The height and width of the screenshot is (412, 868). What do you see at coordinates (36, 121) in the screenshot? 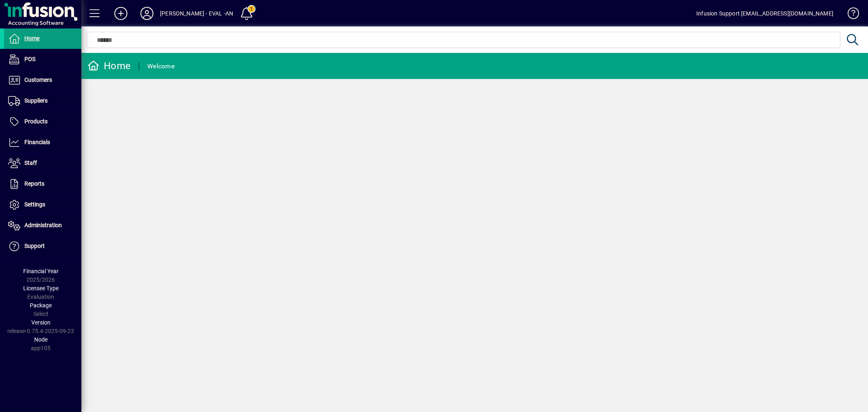
I see `span: Products` at bounding box center [36, 121].